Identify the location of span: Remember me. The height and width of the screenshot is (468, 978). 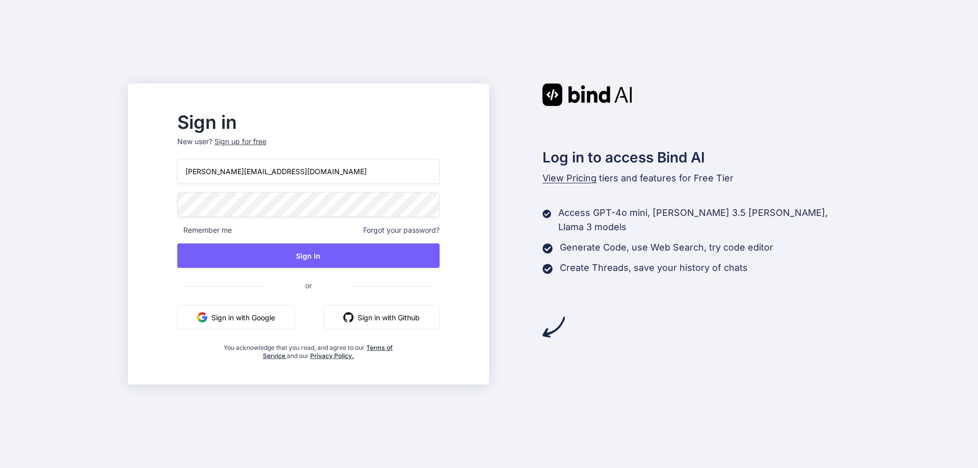
(204, 230).